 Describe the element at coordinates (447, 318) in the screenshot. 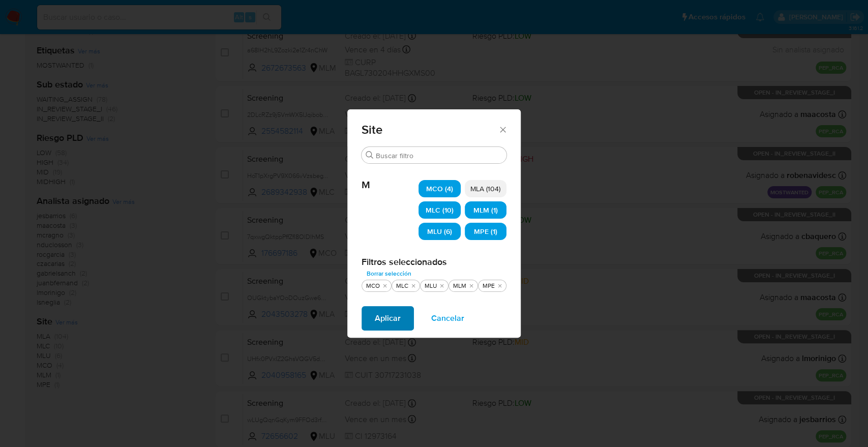

I see `button: Cancelar` at that location.